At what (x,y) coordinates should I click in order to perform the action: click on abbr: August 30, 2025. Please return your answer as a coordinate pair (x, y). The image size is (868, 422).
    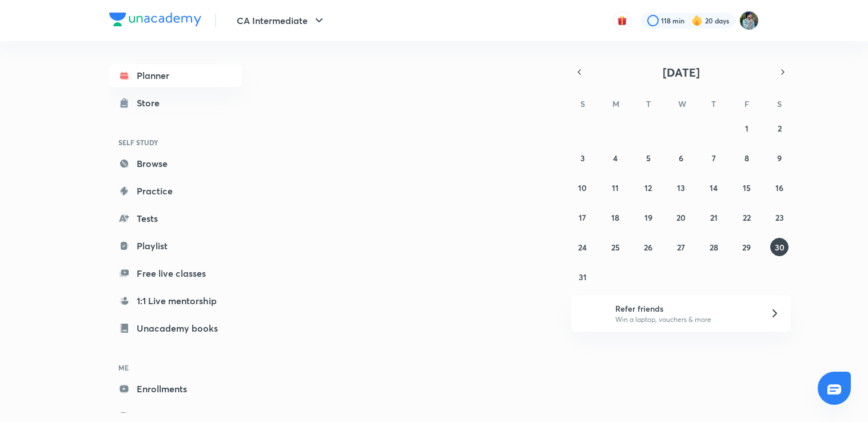
    Looking at the image, I should click on (779, 247).